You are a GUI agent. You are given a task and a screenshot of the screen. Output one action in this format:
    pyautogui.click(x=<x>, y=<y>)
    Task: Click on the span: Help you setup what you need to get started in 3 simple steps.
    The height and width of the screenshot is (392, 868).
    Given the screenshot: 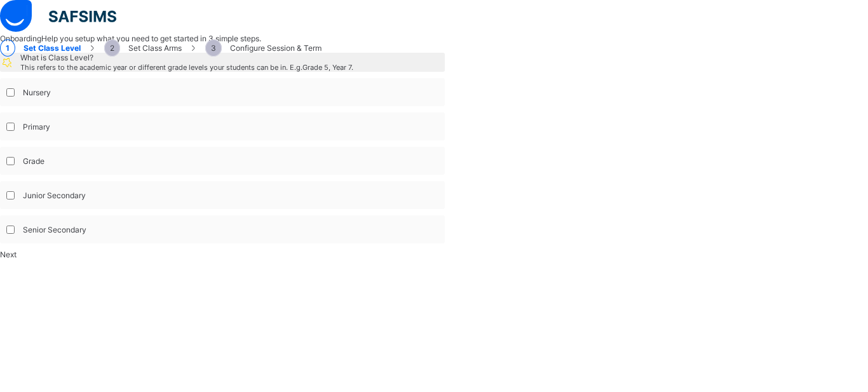 What is the action you would take?
    pyautogui.click(x=151, y=38)
    